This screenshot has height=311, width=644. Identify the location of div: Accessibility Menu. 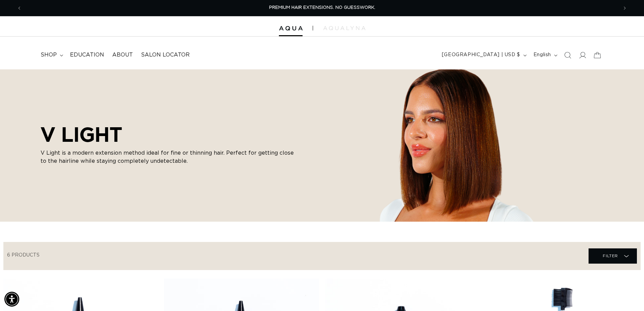
(12, 299).